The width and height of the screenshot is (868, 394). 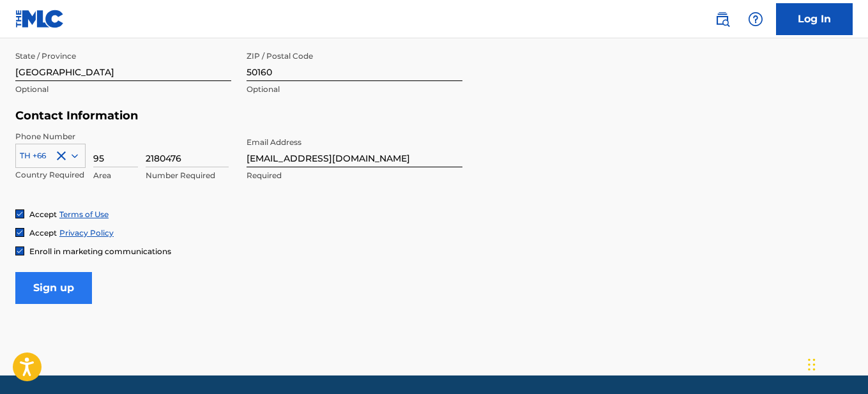 I want to click on h5: Contact Information, so click(x=239, y=116).